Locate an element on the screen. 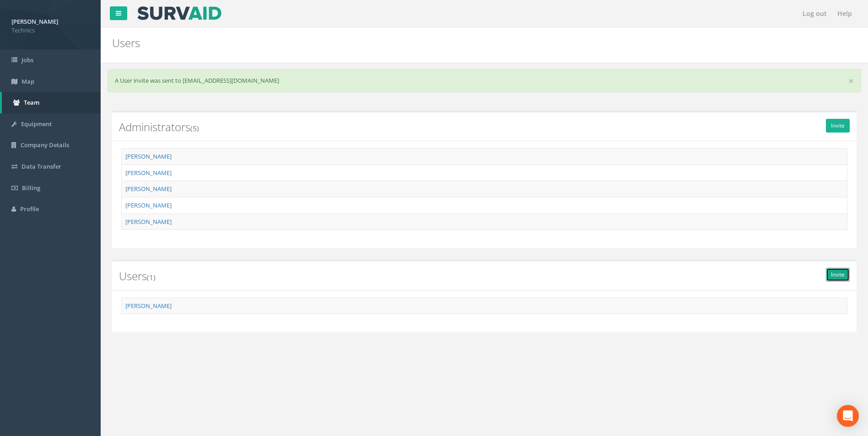 This screenshot has width=868, height=436. span: Jobs is located at coordinates (28, 60).